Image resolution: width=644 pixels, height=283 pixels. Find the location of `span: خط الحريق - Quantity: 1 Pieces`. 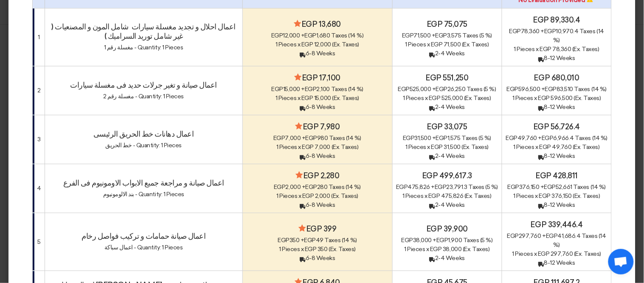

span: خط الحريق - Quantity: 1 Pieces is located at coordinates (144, 145).